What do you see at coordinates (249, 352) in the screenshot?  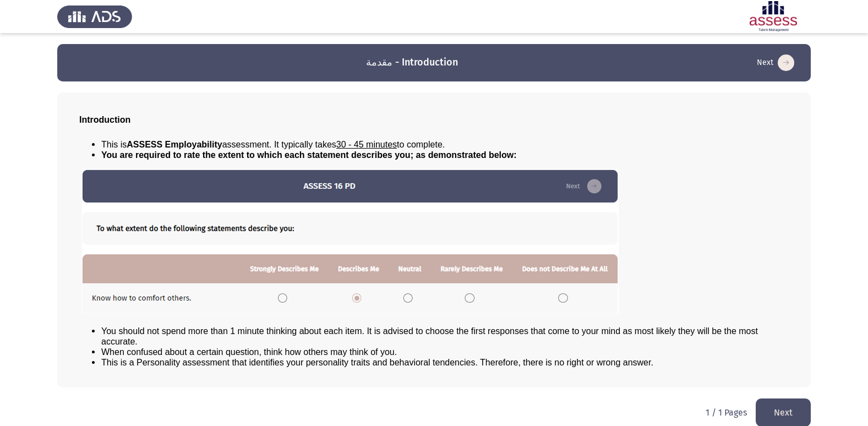 I see `span: When confused about a certain question, think how others may think of you.` at bounding box center [249, 352].